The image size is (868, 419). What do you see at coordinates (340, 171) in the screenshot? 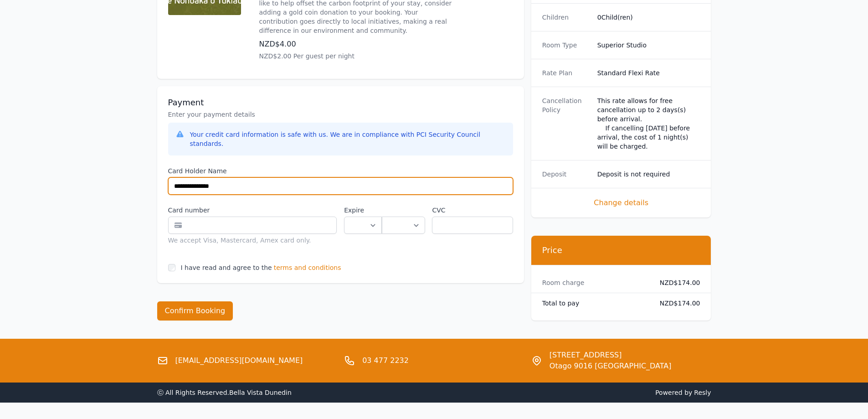
I see `label: Card Holder Name` at bounding box center [340, 171].